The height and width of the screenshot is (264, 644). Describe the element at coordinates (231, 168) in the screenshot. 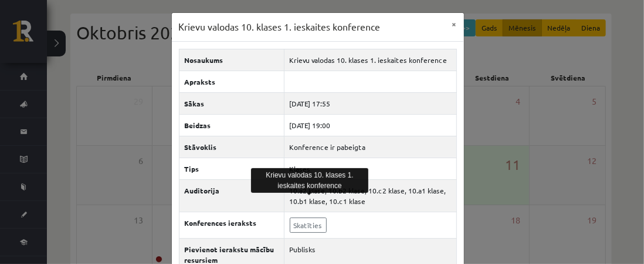

I see `th: Tips` at that location.